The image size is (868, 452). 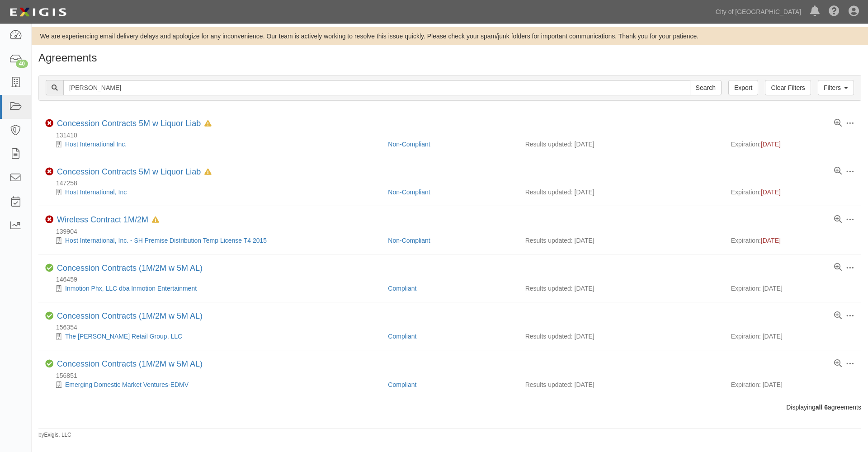 I want to click on div: Host International Inc., so click(x=213, y=144).